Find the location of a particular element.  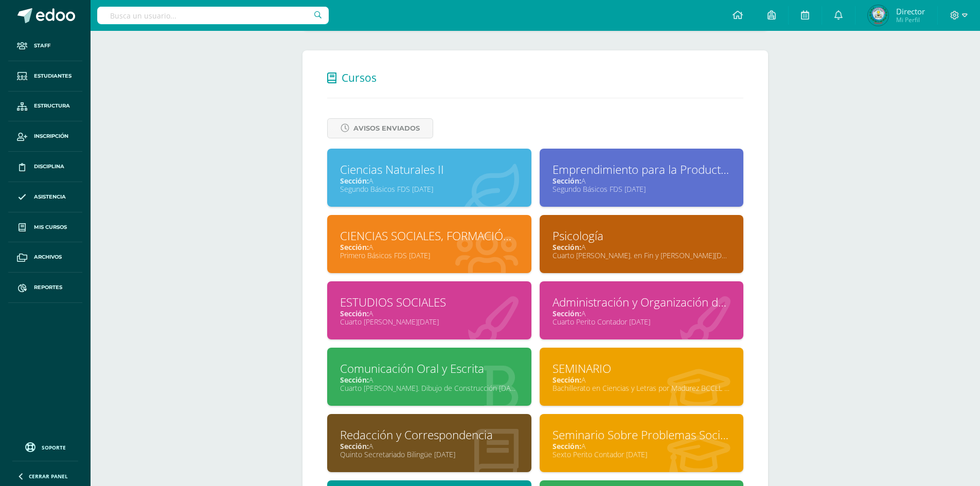

div: ESTUDIOS SOCIALES is located at coordinates (429, 302).